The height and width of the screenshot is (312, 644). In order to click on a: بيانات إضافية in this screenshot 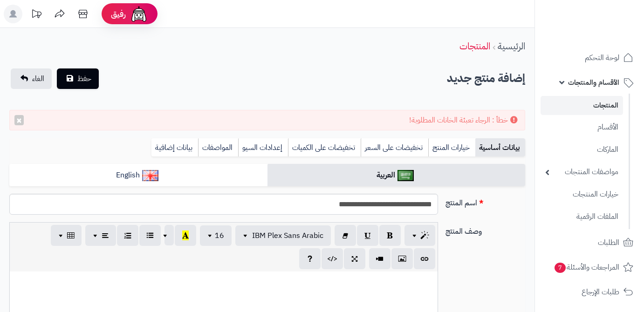, I will do `click(175, 147)`.